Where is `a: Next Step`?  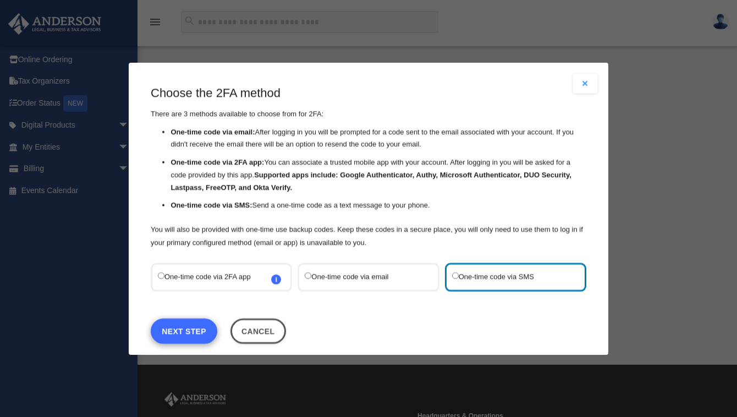
a: Next Step is located at coordinates (184, 331).